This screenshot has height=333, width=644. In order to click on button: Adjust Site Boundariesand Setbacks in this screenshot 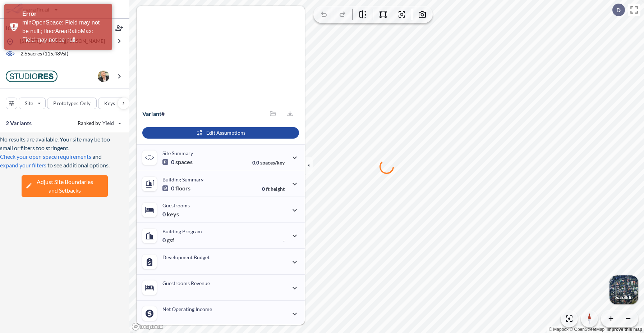, I will do `click(65, 186)`.